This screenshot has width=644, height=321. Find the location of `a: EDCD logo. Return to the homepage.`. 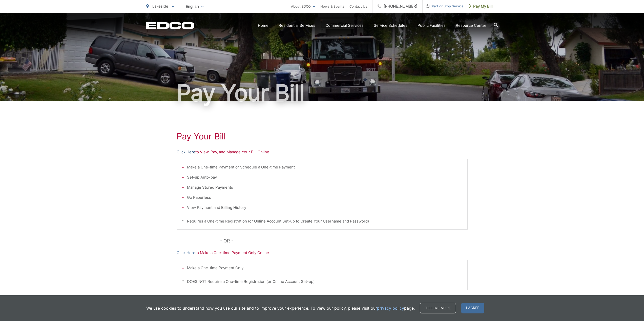

a: EDCD logo. Return to the homepage. is located at coordinates (170, 26).